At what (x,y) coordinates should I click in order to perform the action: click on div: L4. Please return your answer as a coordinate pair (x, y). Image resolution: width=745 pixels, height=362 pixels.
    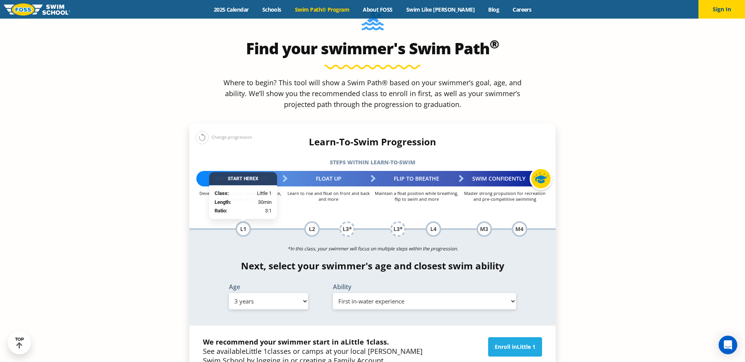
    Looking at the image, I should click on (433, 229).